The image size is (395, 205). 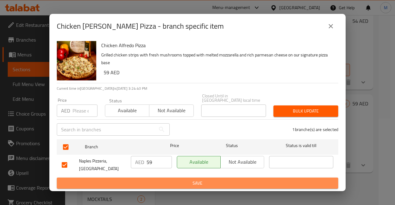 What do you see at coordinates (76, 61) in the screenshot?
I see `img: Chicken Alfredo Pizza` at bounding box center [76, 61].